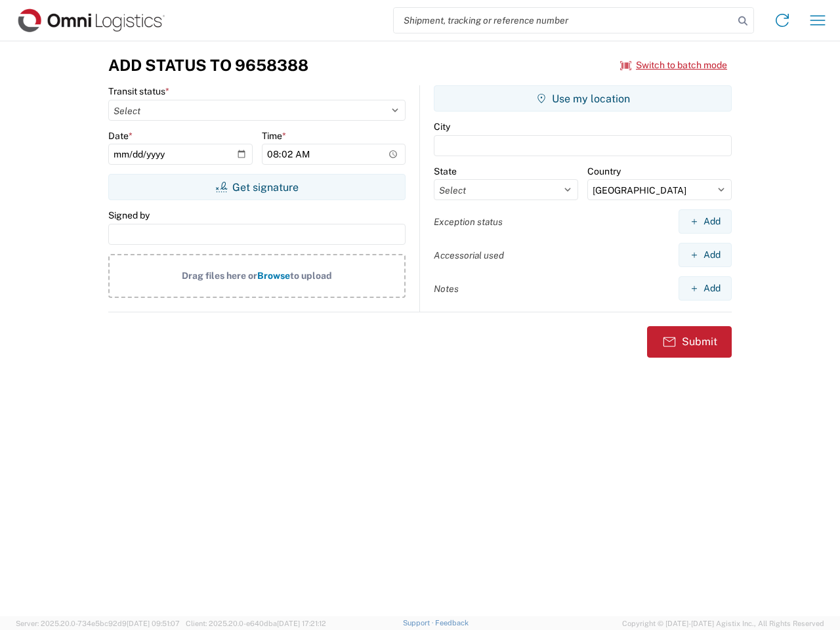 This screenshot has width=840, height=630. Describe the element at coordinates (442, 127) in the screenshot. I see `label: City` at that location.